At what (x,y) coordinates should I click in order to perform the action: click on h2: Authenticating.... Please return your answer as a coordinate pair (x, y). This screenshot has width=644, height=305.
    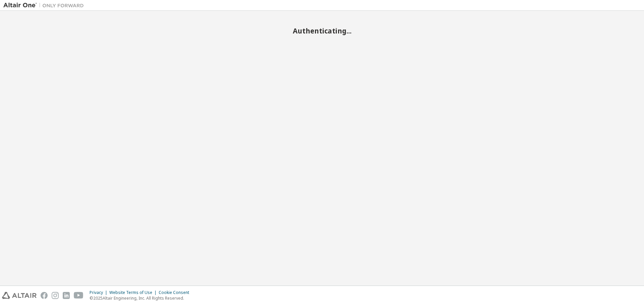
    Looking at the image, I should click on (322, 31).